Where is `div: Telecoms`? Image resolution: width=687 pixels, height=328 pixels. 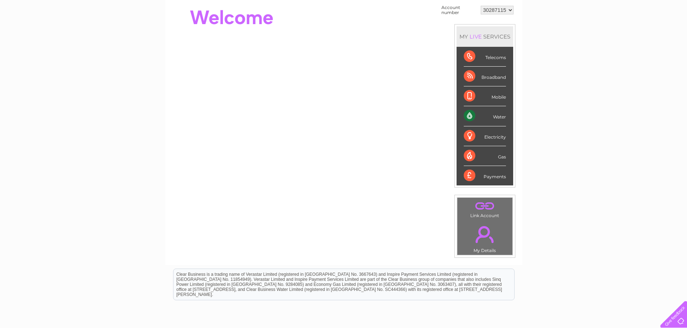 div: Telecoms is located at coordinates (484, 57).